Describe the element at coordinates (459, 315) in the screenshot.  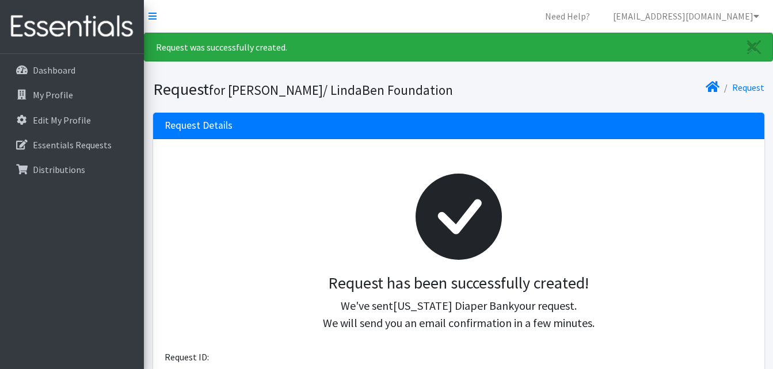
I see `p: We've sent your request. We will send you an email confirmation in a few minutes.` at that location.